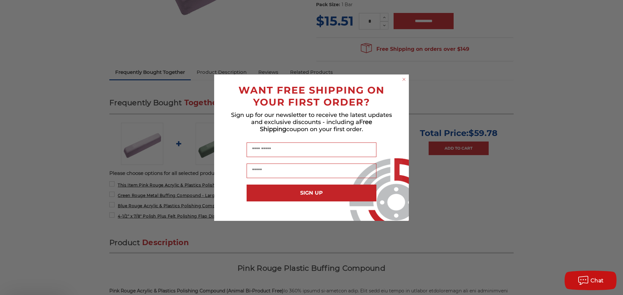 The width and height of the screenshot is (623, 295). I want to click on input: Email, so click(311, 171).